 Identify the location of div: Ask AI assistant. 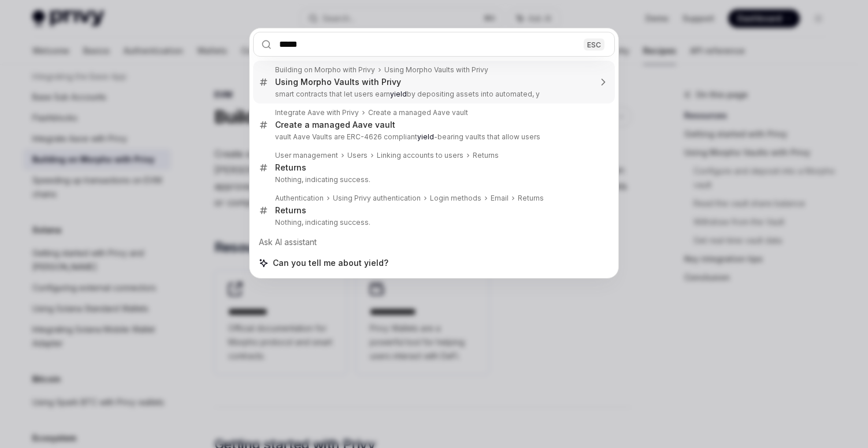
(434, 242).